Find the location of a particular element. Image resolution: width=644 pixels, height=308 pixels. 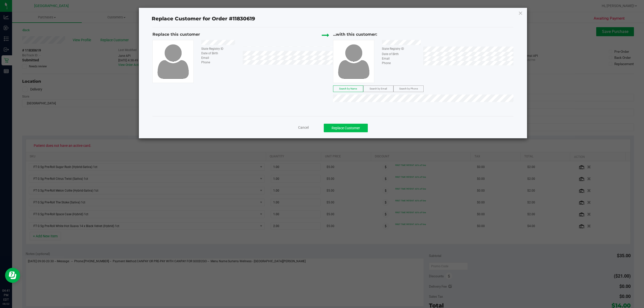

span: Replace this customer is located at coordinates (176, 34).